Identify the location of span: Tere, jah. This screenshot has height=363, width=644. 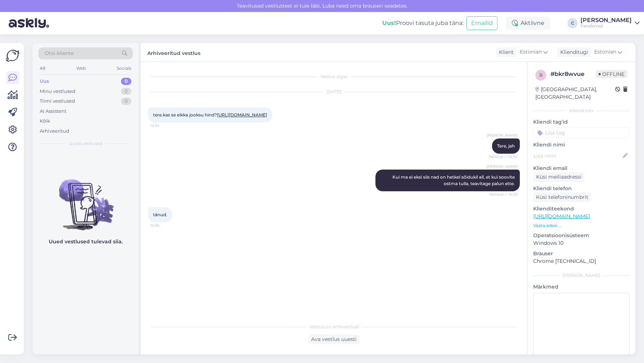
(506, 146).